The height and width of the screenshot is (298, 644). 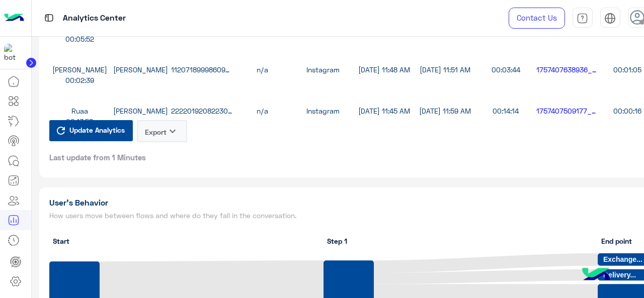 What do you see at coordinates (623, 260) in the screenshot?
I see `text: Exchange...` at bounding box center [623, 260].